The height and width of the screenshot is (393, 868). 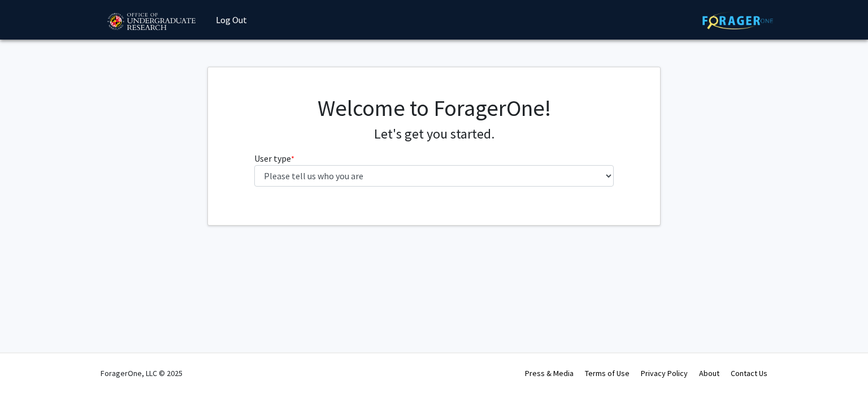 I want to click on a: Privacy Policy, so click(x=664, y=373).